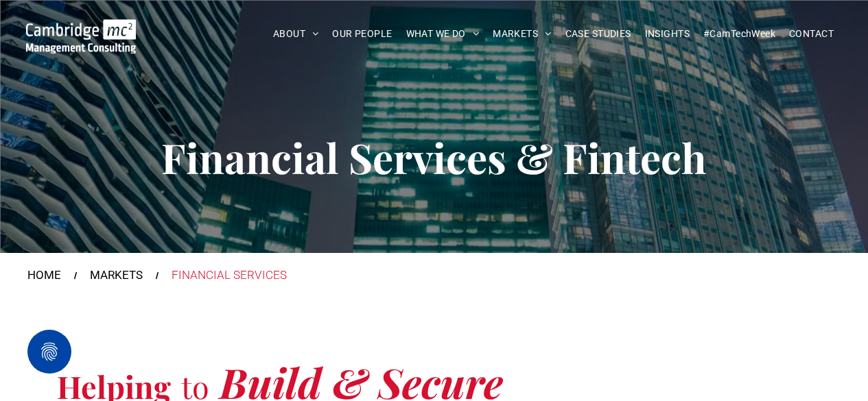 This screenshot has width=868, height=401. Describe the element at coordinates (115, 276) in the screenshot. I see `div: MARKETS` at that location.